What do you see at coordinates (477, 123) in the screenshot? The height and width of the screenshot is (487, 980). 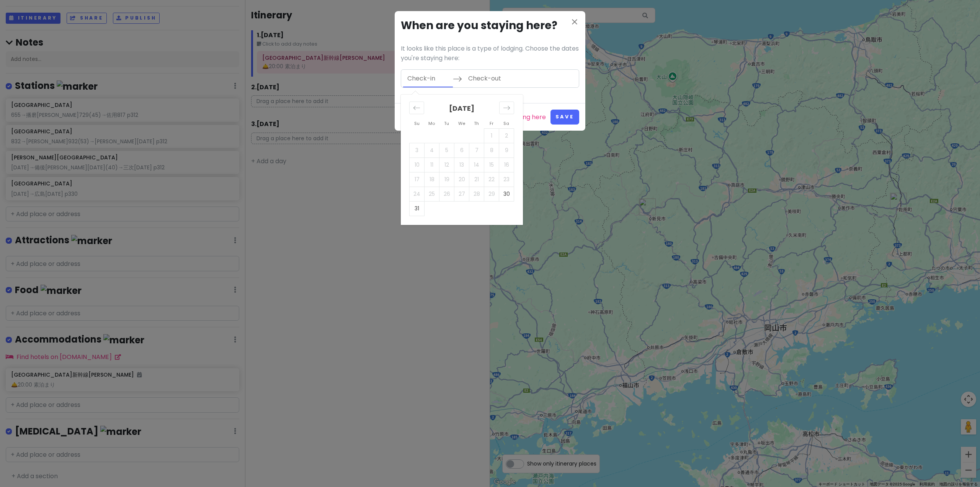 I see `small: Th` at bounding box center [477, 123].